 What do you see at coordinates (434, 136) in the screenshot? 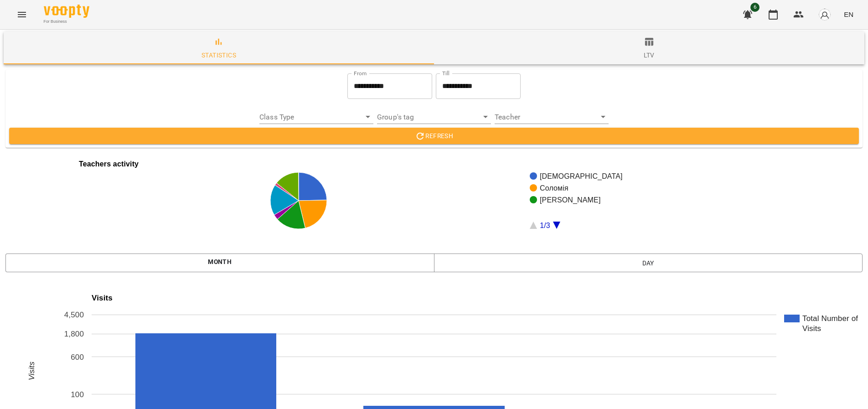
I see `span: Refresh` at bounding box center [434, 136].